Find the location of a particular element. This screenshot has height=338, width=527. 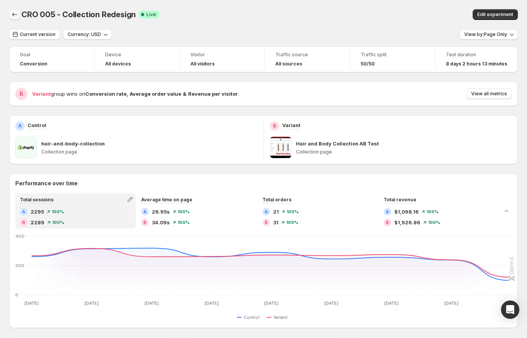

span: View by: Page Only is located at coordinates (485, 34).